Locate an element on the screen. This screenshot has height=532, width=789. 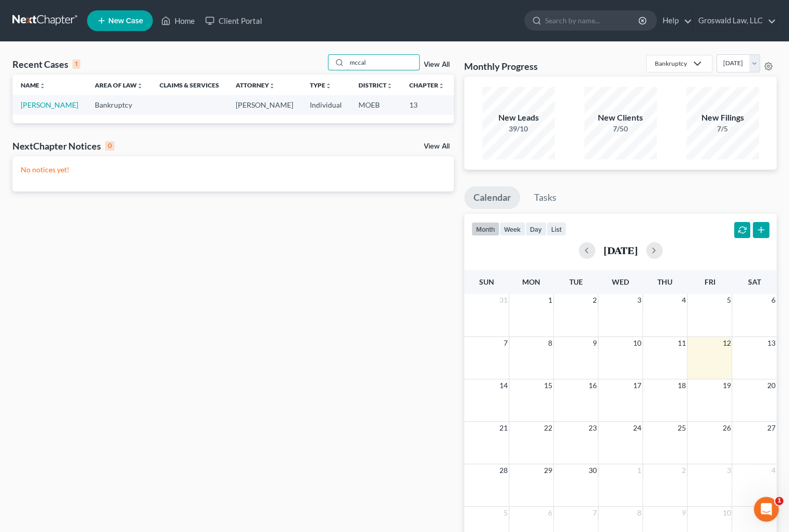
th: Claims & Services is located at coordinates (189, 85).